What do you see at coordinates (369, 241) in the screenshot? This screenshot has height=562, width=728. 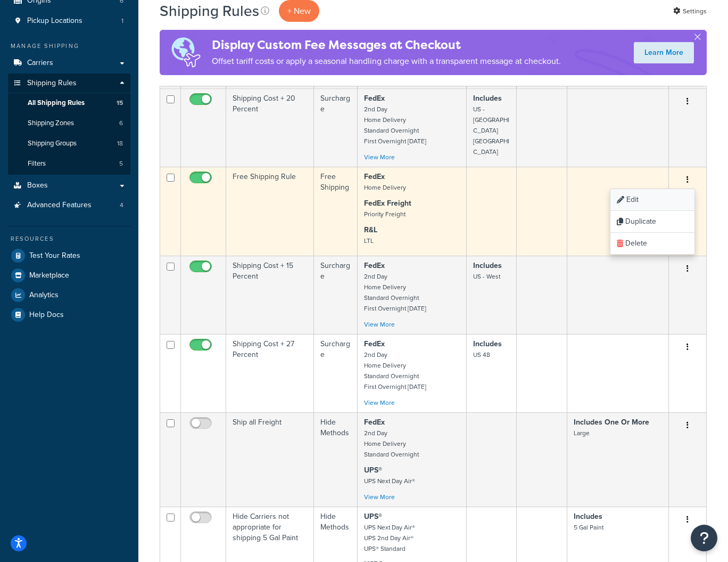 I see `small: LTL` at bounding box center [369, 241].